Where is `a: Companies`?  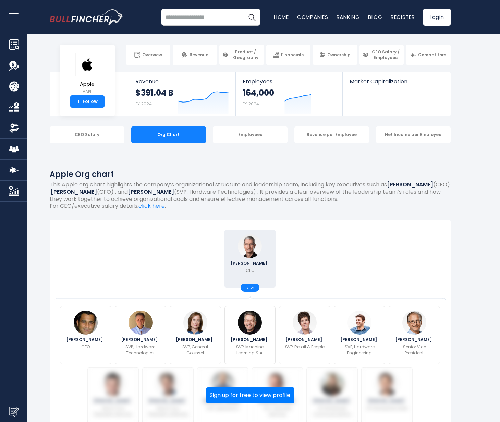
a: Companies is located at coordinates (312, 17).